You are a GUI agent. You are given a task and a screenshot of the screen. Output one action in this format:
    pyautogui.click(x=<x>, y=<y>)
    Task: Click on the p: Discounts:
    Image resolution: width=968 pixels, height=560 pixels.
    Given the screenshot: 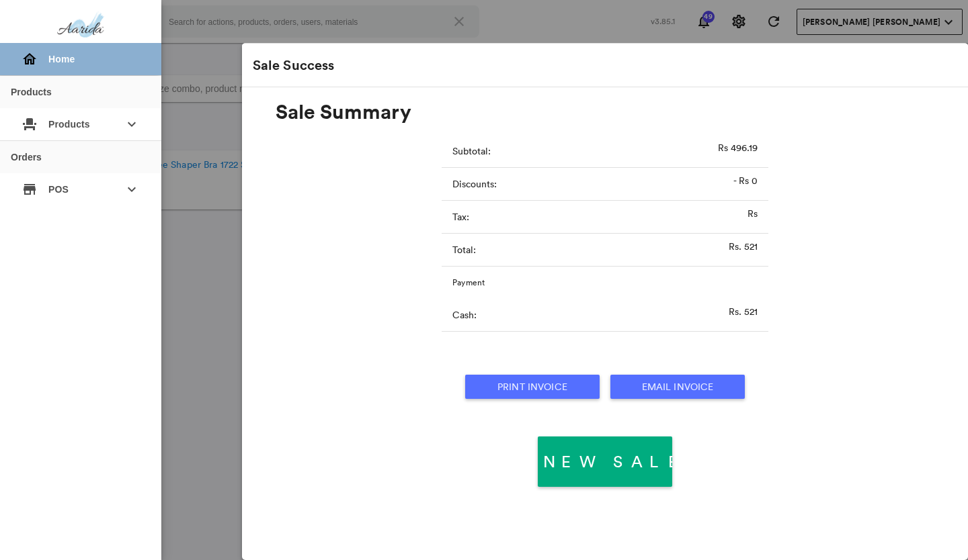 What is the action you would take?
    pyautogui.click(x=593, y=184)
    